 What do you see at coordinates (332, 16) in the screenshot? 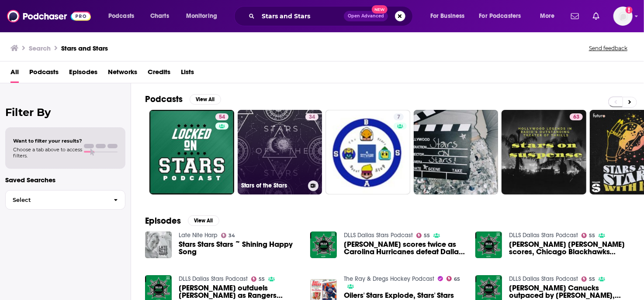
I see `div: Search podcasts, credits, & more...` at bounding box center [332, 16].